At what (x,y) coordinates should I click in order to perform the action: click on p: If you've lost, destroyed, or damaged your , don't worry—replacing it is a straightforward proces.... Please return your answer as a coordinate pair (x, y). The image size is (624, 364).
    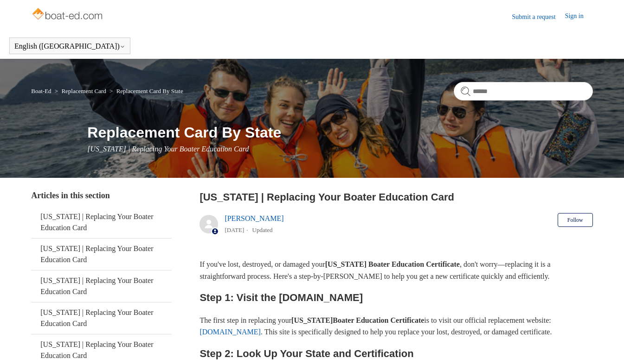
    Looking at the image, I should click on (396, 270).